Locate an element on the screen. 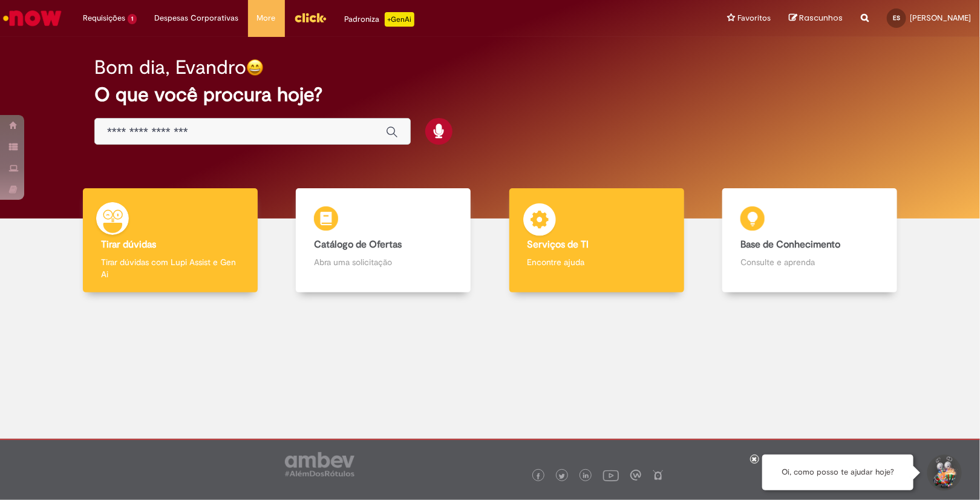 The height and width of the screenshot is (500, 980). img: logo_footer_youtube.png is located at coordinates (611, 475).